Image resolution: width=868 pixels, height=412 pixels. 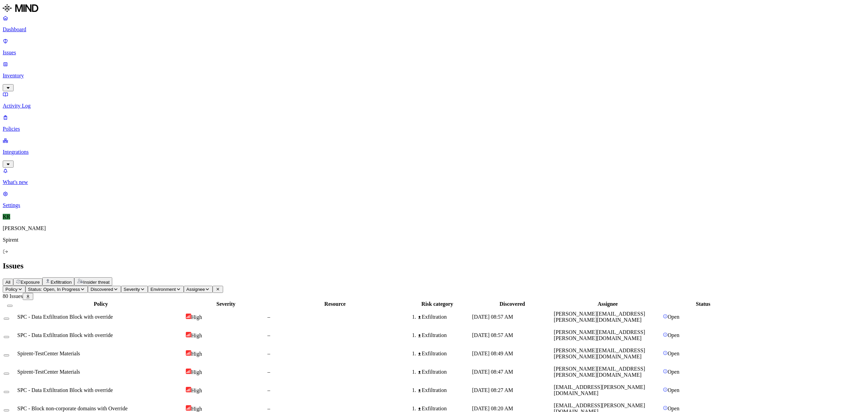 What do you see at coordinates (434, 24) in the screenshot?
I see `a: Dashboard` at bounding box center [434, 24].